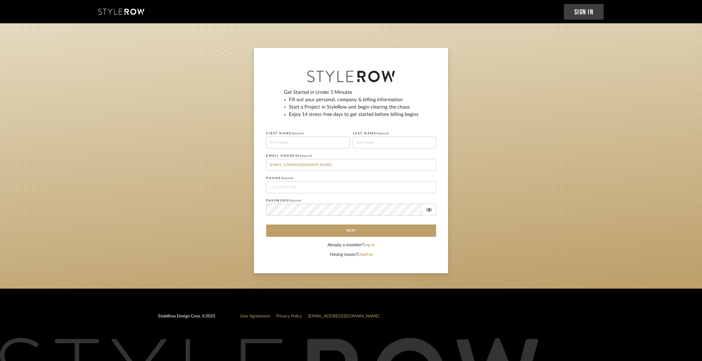 This screenshot has height=361, width=702. Describe the element at coordinates (289, 156) in the screenshot. I see `label: EMAIL ADDRESS` at that location.